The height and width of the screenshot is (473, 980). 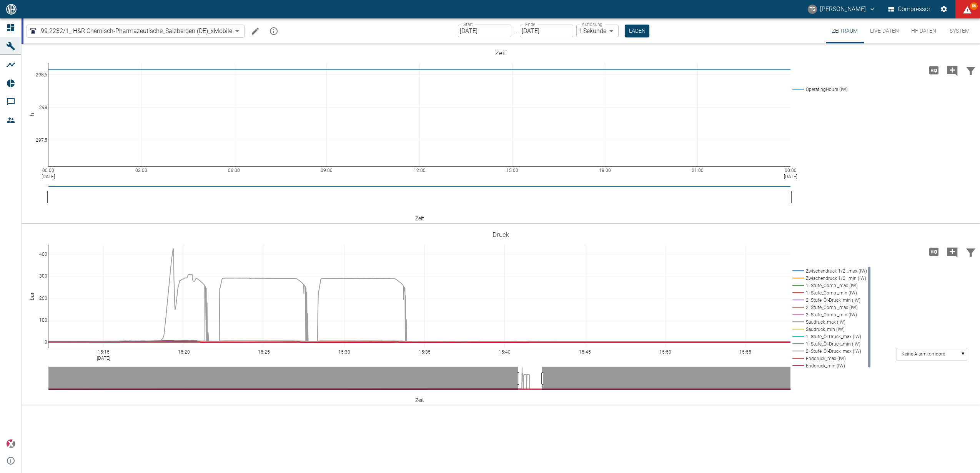 What do you see at coordinates (530, 24) in the screenshot?
I see `label: Ende` at bounding box center [530, 24].